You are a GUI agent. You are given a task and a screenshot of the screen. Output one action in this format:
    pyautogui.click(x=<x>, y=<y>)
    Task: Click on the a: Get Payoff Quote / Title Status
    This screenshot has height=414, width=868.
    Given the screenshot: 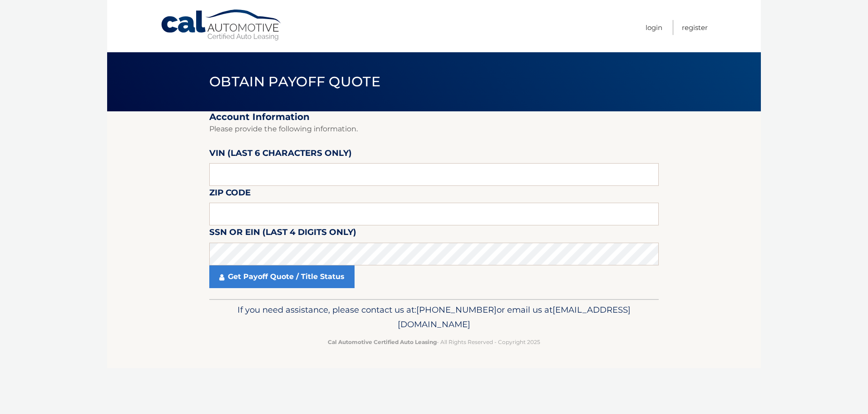 What is the action you would take?
    pyautogui.click(x=282, y=277)
    